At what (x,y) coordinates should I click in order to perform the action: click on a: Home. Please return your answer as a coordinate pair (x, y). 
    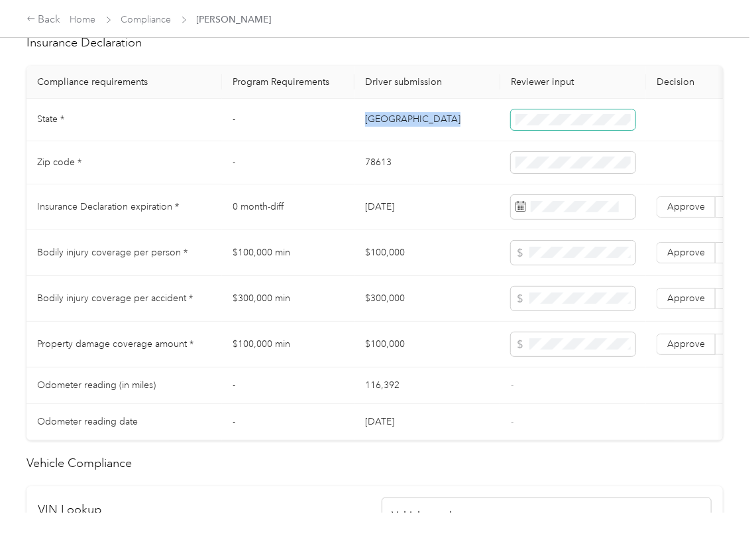
    Looking at the image, I should click on (83, 19).